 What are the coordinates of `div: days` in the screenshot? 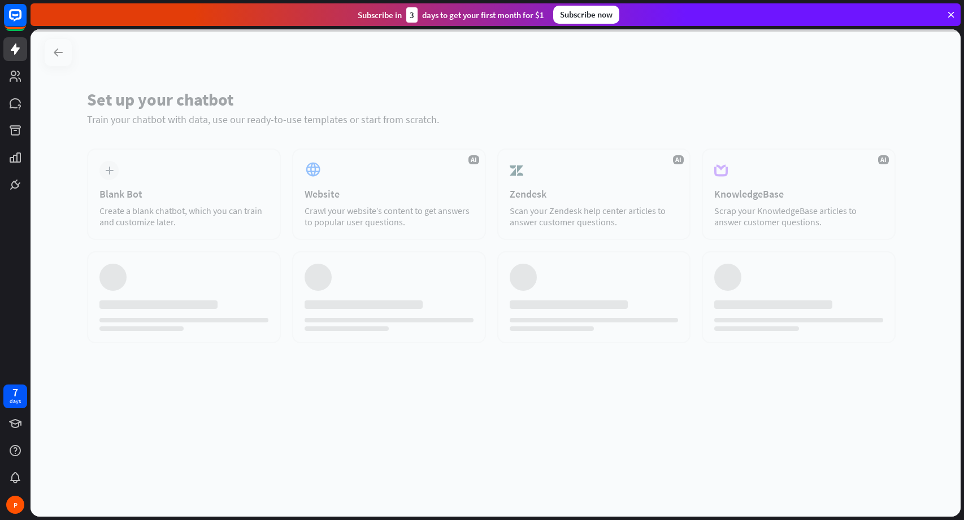 It's located at (15, 402).